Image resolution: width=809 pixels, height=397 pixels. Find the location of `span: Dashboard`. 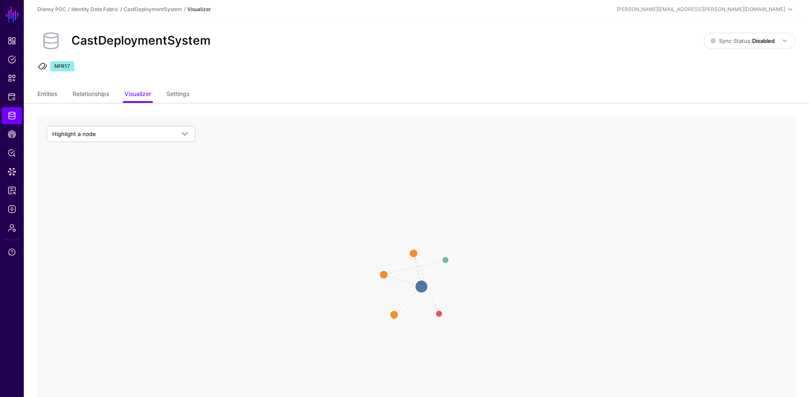

span: Dashboard is located at coordinates (12, 41).